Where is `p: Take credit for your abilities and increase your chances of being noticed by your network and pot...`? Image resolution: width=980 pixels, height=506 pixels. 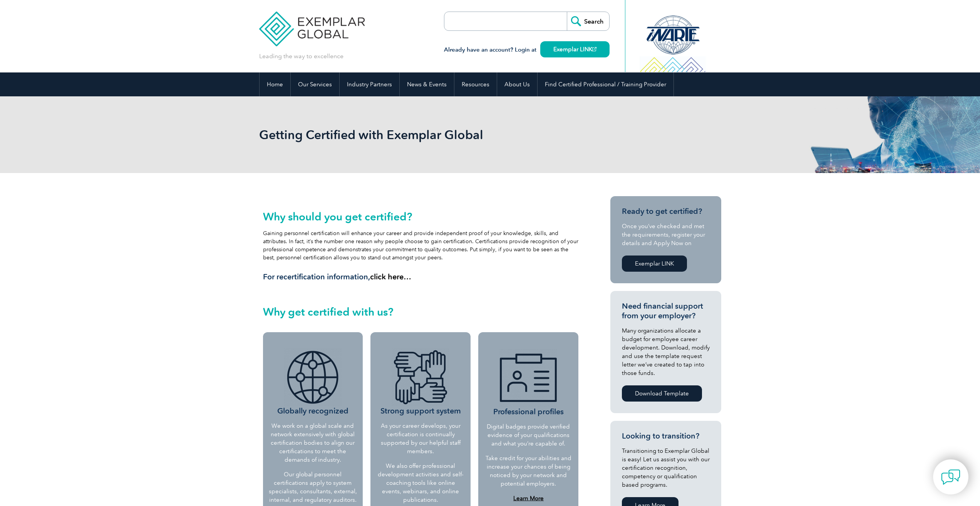
p: Take credit for your abilities and increase your chances of being noticed by your network and pot... is located at coordinates (528, 471).